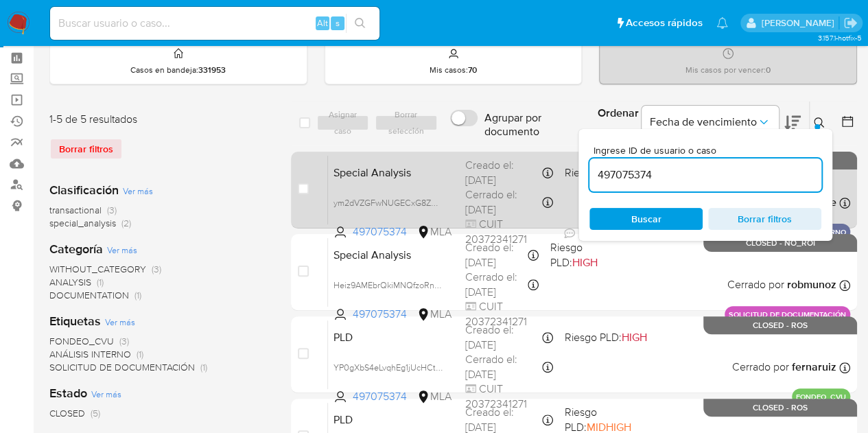 This screenshot has height=433, width=868. Describe the element at coordinates (215, 24) in the screenshot. I see `input: Buscar usuario o caso...` at that location.